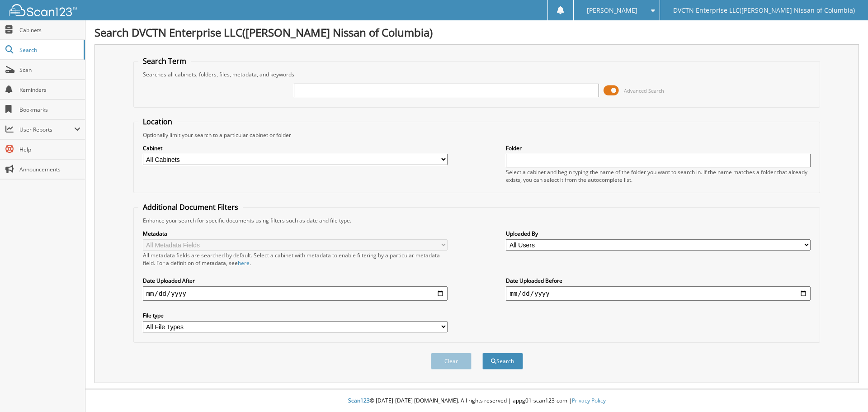 The height and width of the screenshot is (412, 868). I want to click on div: Searches all cabinets, folders, files, metadata, and keywords, so click(477, 75).